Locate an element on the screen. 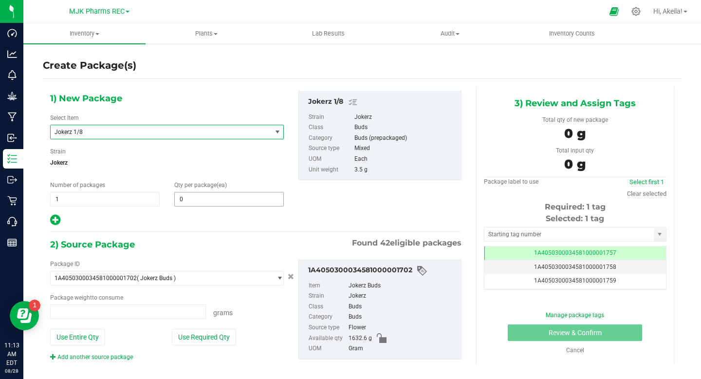 This screenshot has height=379, width=701. span: Total input qty is located at coordinates (575, 150).